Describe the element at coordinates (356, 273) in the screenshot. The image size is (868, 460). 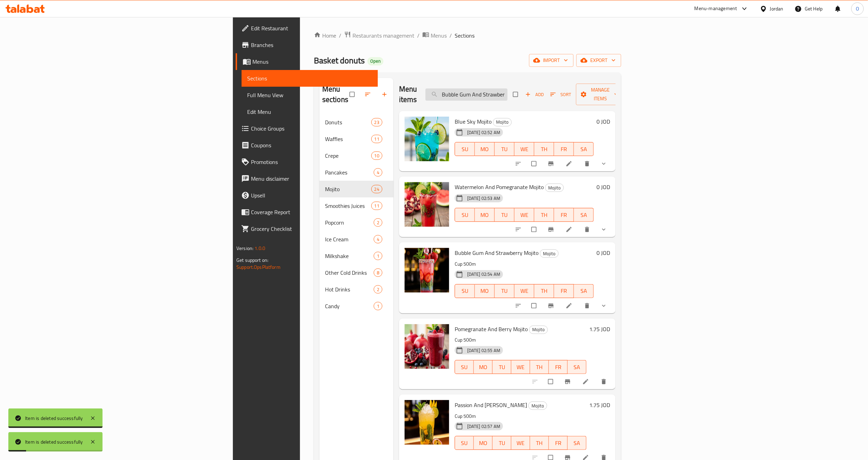
I see `div: Other Cold Drinks8` at that location.